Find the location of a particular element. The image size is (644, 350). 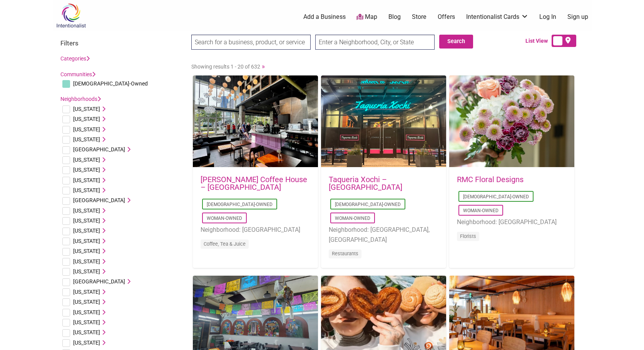

h3: Filters is located at coordinates (122, 43).